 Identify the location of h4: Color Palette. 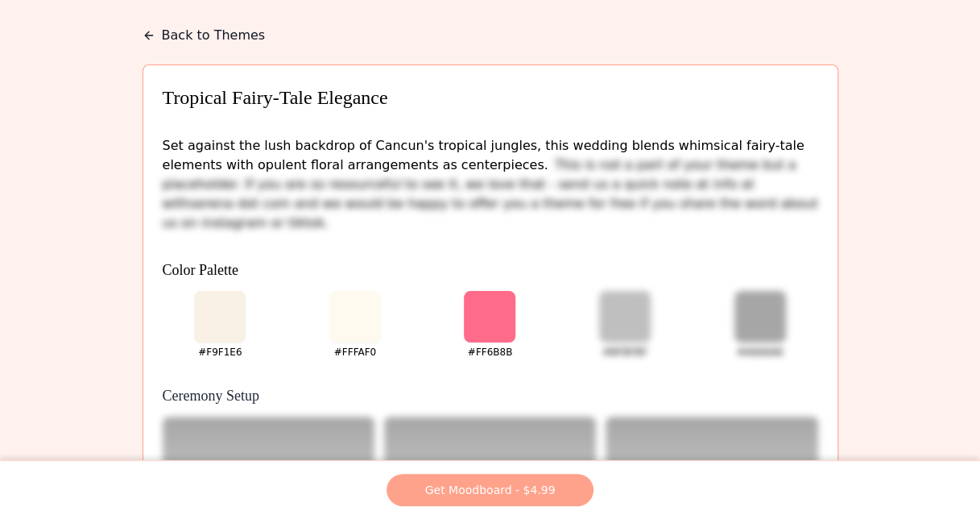
(490, 269).